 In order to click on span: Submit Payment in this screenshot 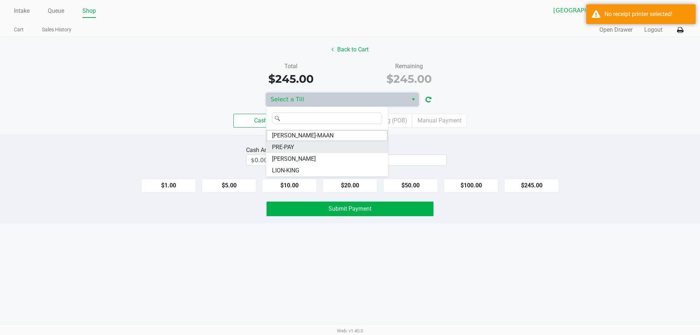, I will do `click(350, 209)`.